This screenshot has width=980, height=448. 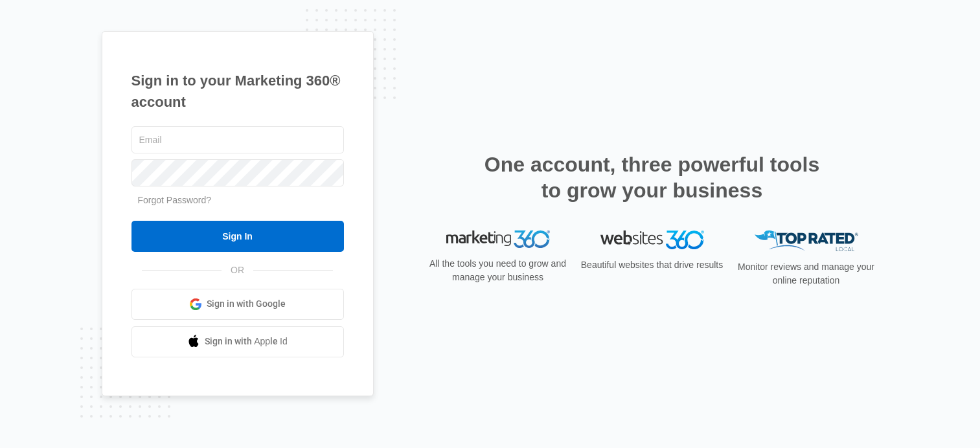 What do you see at coordinates (237, 140) in the screenshot?
I see `input: Email` at bounding box center [237, 140].